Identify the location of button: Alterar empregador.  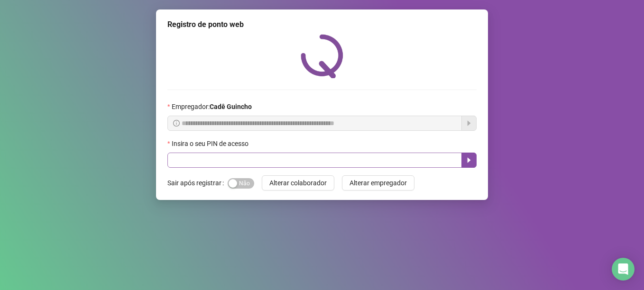
(378, 183).